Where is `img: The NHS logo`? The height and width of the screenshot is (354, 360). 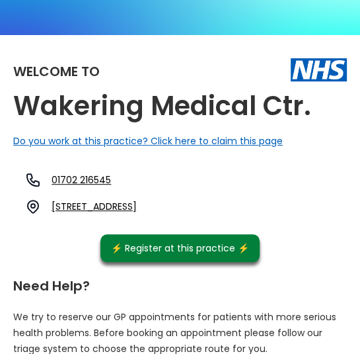
img: The NHS logo is located at coordinates (319, 69).